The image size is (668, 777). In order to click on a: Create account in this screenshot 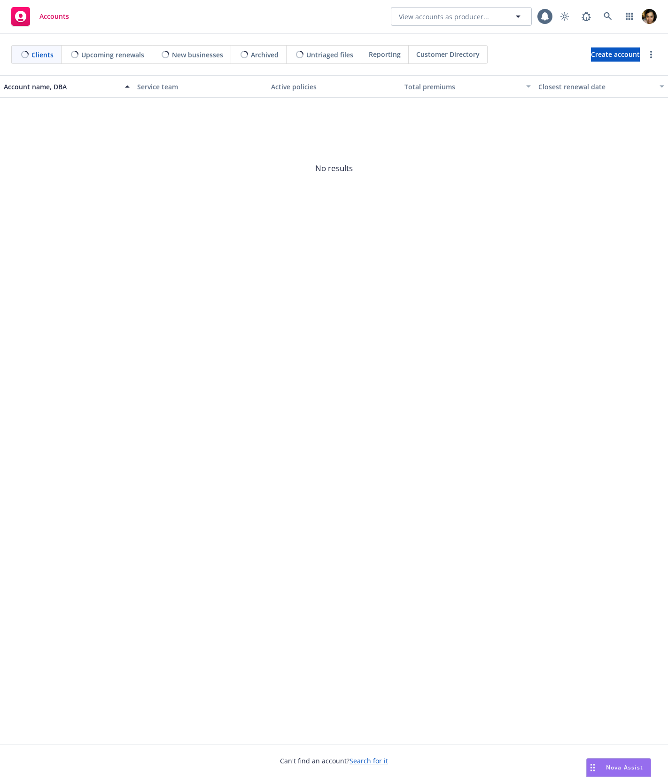, I will do `click(616, 55)`.